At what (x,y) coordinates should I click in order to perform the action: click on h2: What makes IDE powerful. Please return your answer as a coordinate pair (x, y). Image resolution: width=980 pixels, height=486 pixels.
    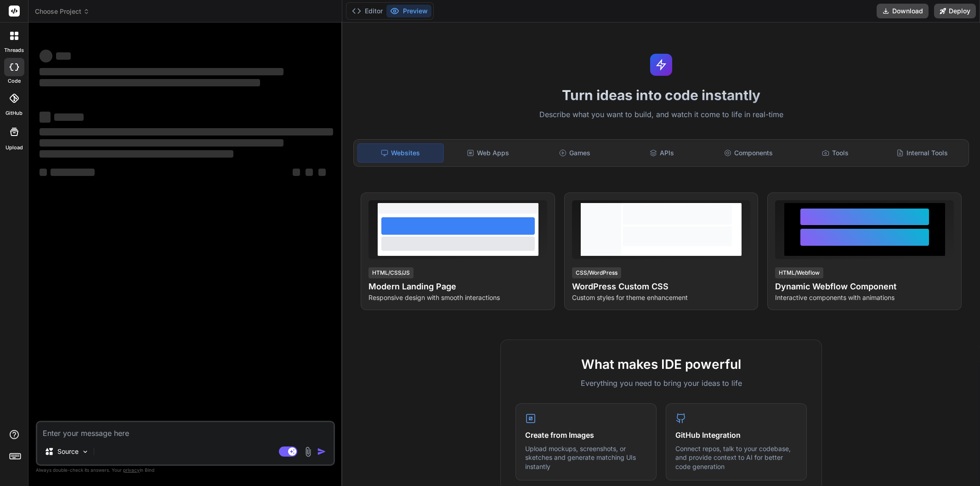
    Looking at the image, I should click on (661, 364).